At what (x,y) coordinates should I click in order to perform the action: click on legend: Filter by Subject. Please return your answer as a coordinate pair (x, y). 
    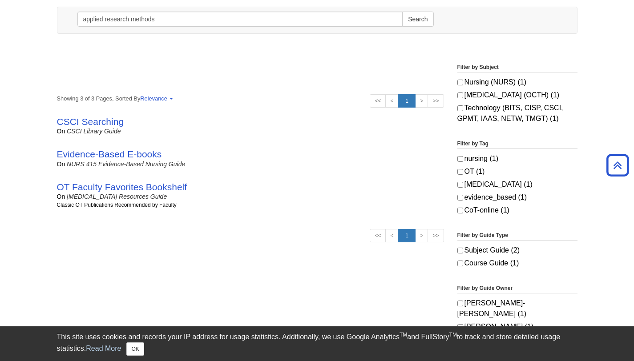
    Looking at the image, I should click on (518, 68).